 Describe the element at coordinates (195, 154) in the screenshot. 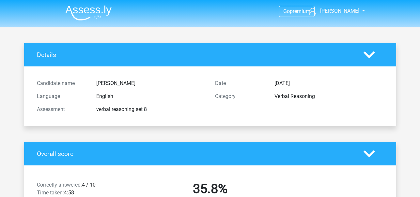

I see `h4: Overall score` at that location.